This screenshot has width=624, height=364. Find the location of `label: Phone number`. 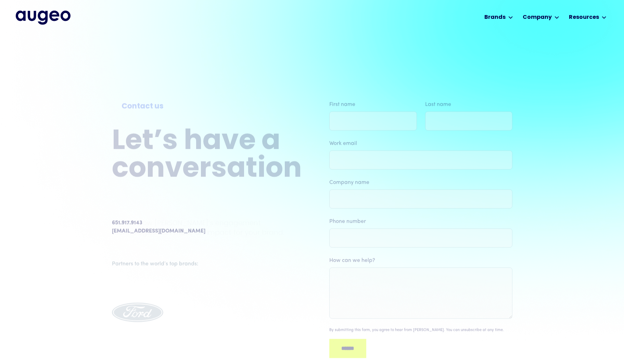

label: Phone number is located at coordinates (421, 222).